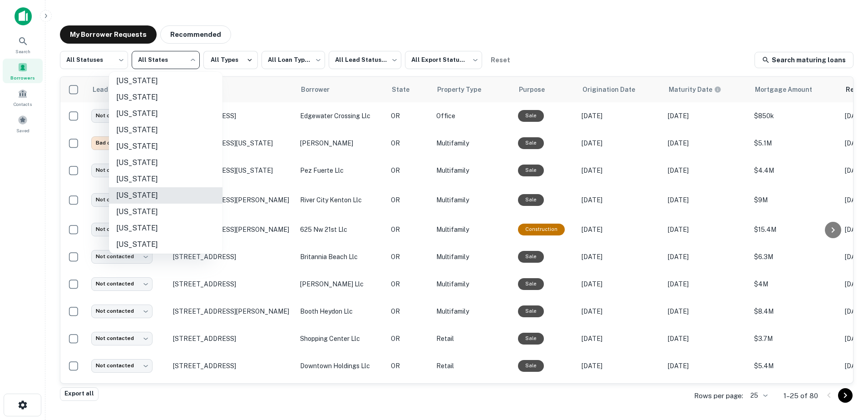  Describe the element at coordinates (845, 369) in the screenshot. I see `div: Chat Widget` at that location.